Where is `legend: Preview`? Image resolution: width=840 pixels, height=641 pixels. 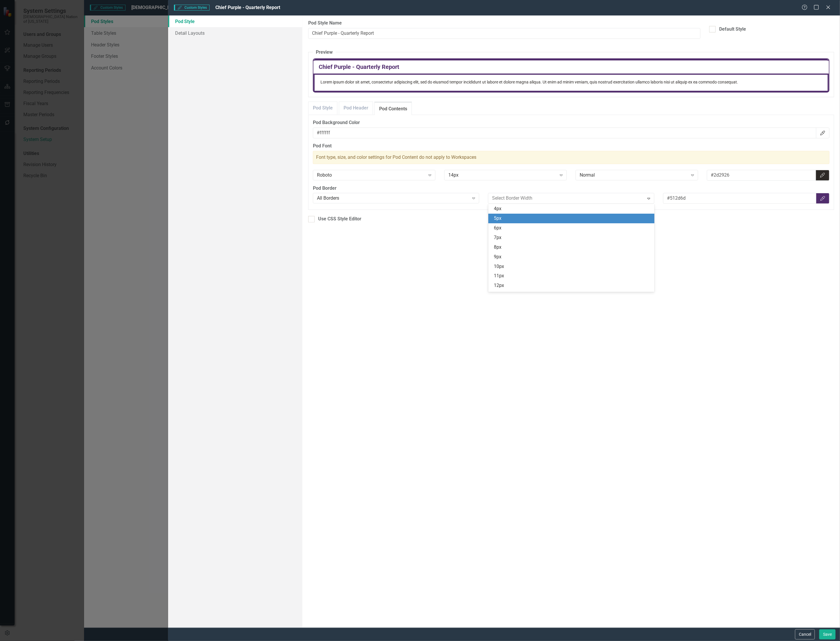
legend: Preview is located at coordinates (324, 53).